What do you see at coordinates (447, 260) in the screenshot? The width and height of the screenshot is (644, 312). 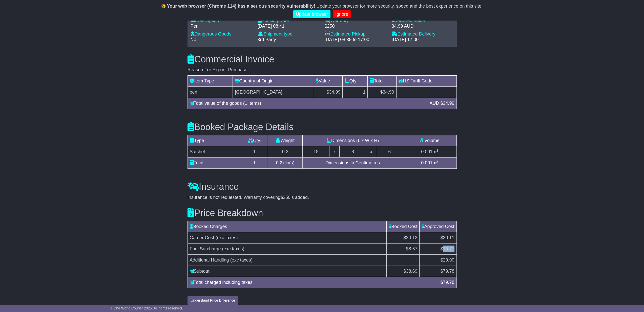 I see `span: $29.90` at bounding box center [447, 260].